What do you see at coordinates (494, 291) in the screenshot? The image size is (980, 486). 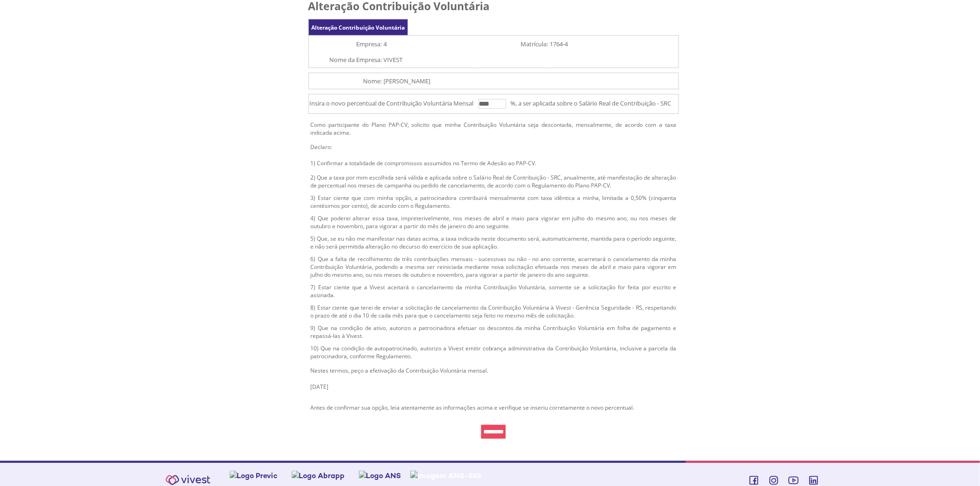 I see `td: 7) Estar ciente que a Vivest aceitará o cancelamento da minha Contribuição Voluntária, somente se...` at bounding box center [494, 291].